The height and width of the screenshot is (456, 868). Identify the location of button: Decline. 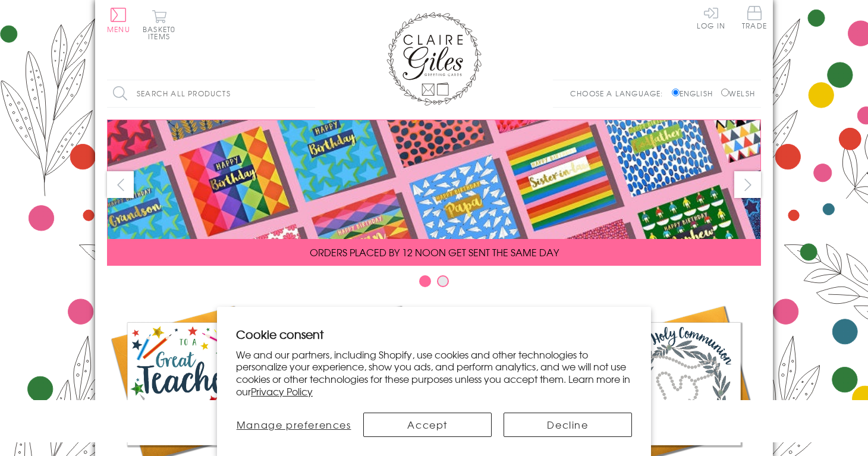
(568, 424).